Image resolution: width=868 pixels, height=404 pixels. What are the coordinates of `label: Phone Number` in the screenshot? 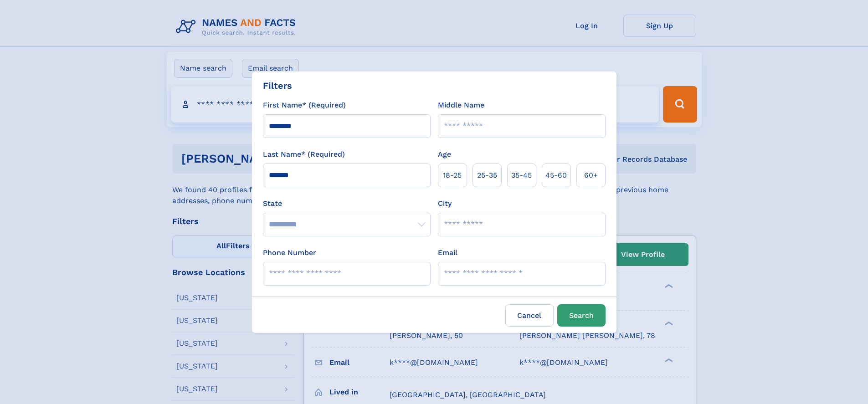 It's located at (289, 253).